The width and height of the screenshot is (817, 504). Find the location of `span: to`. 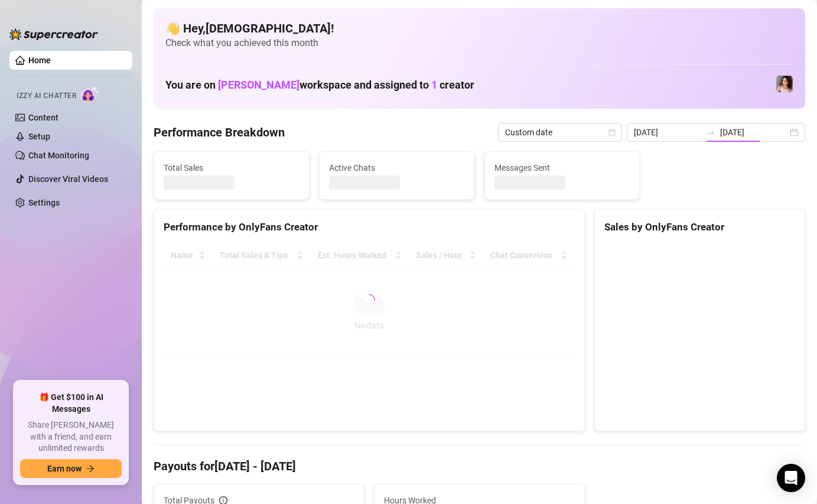

span: to is located at coordinates (711, 132).